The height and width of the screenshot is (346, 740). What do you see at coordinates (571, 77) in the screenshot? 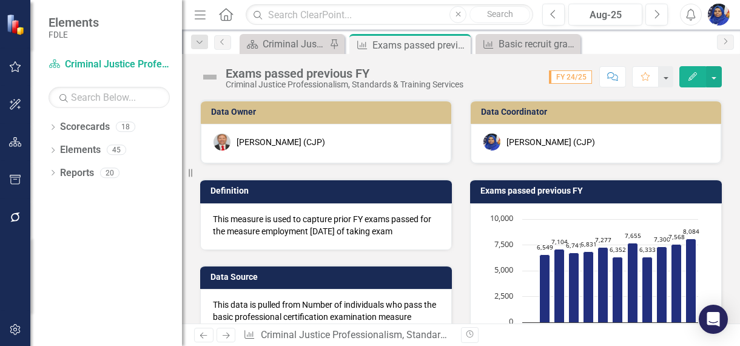
I see `span: FY 24/25` at bounding box center [571, 77].